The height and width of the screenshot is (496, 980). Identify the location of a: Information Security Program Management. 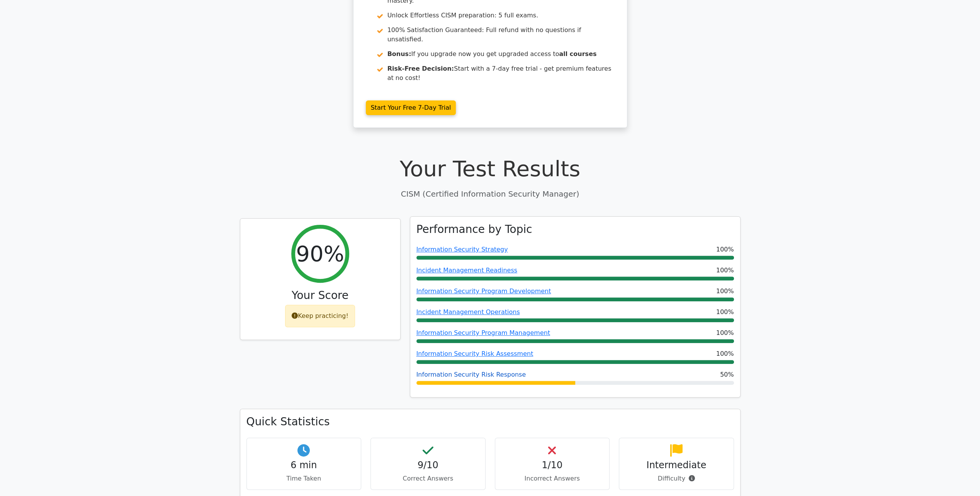
(483, 333).